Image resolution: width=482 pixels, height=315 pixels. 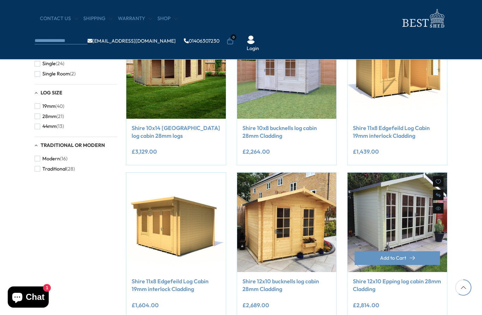 What do you see at coordinates (54, 169) in the screenshot?
I see `span: Traditional` at bounding box center [54, 169].